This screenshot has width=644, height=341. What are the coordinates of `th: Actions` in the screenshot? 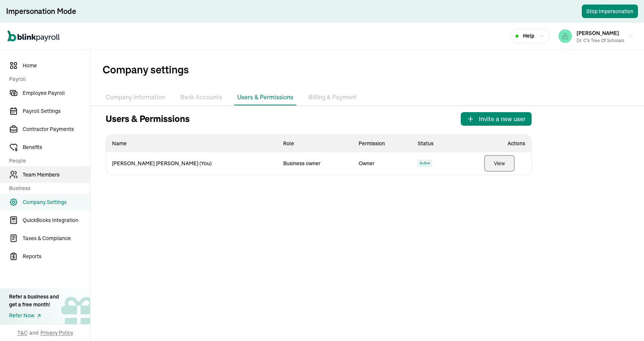 It's located at (493, 143).